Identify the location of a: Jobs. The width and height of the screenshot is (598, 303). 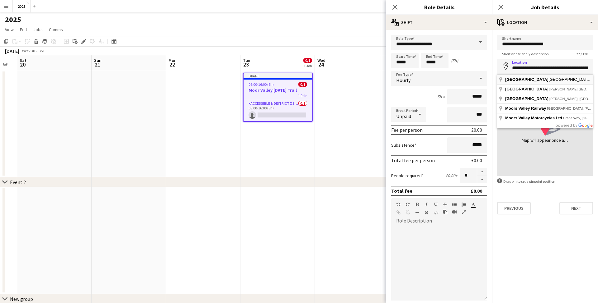
(38, 30).